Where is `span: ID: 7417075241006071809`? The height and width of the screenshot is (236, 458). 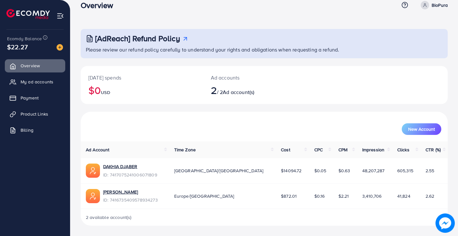 span: ID: 7417075241006071809 is located at coordinates (130, 175).